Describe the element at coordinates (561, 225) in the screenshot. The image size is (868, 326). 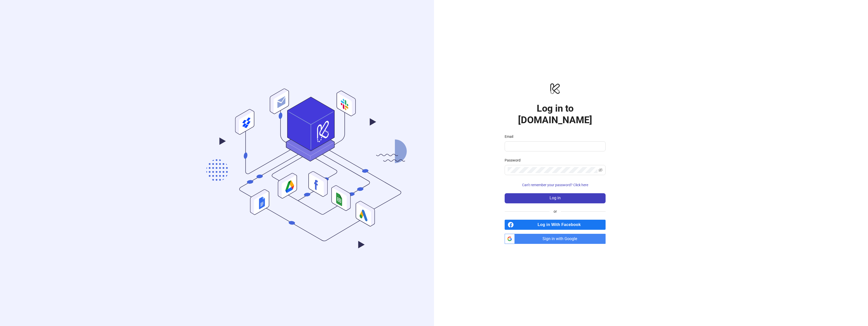
I see `span: Log in With Facebook` at that location.